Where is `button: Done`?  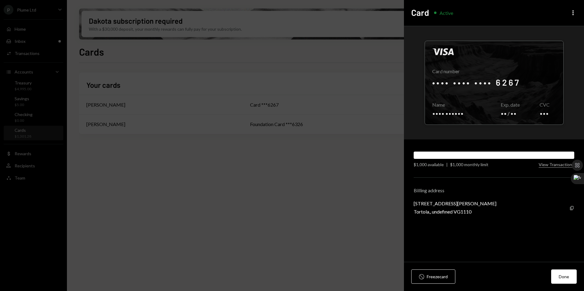 button: Done is located at coordinates (563, 277).